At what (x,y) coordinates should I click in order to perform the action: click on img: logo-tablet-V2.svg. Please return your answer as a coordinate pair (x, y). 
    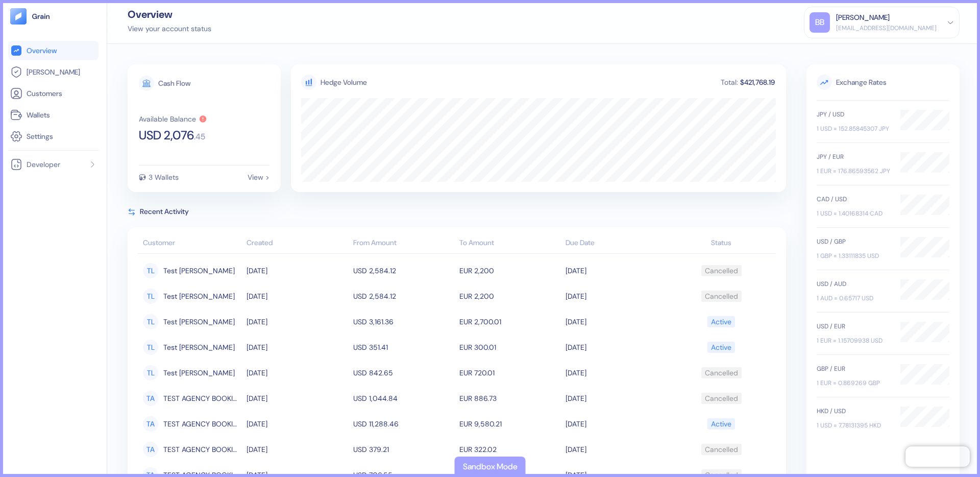
    Looking at the image, I should click on (18, 17).